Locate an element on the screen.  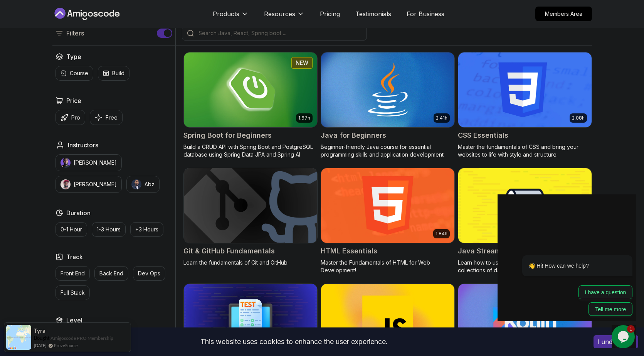
p: Back End is located at coordinates (111, 273).